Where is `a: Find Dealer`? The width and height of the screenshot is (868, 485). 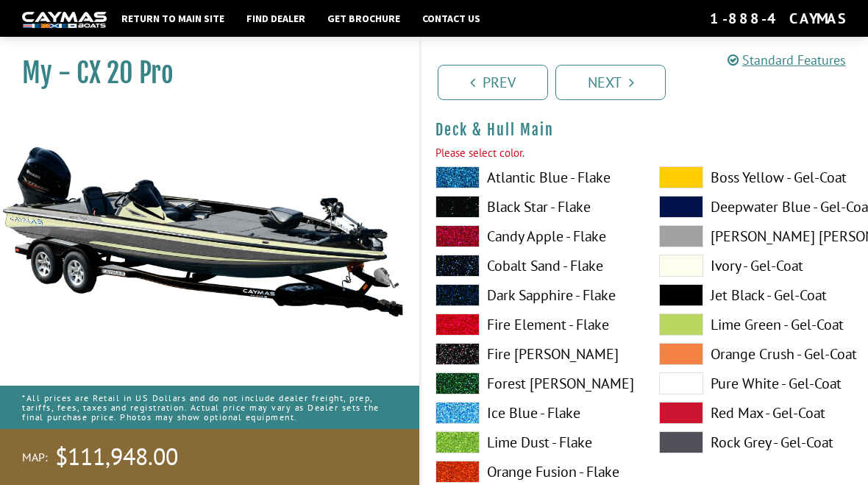 a: Find Dealer is located at coordinates (276, 19).